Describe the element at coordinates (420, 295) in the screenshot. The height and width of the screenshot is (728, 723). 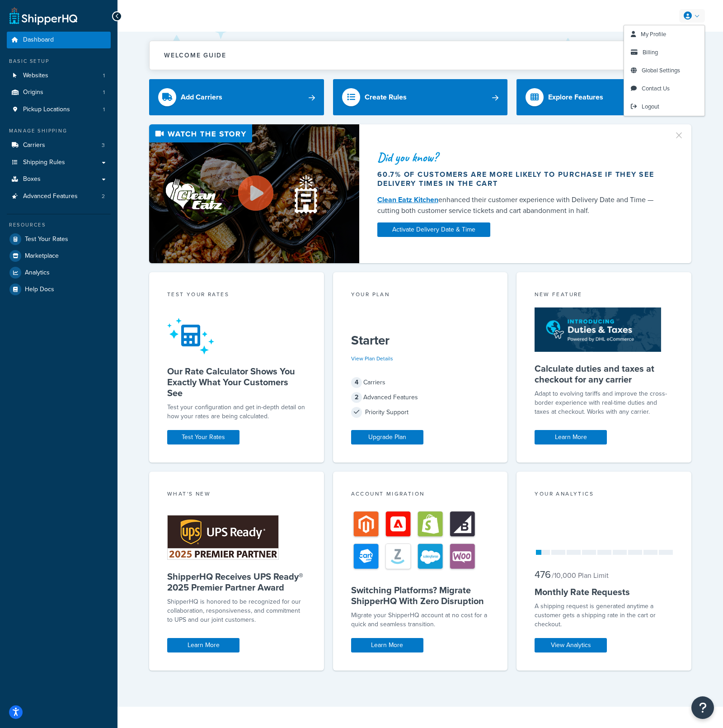
I see `div: Your Plan` at that location.